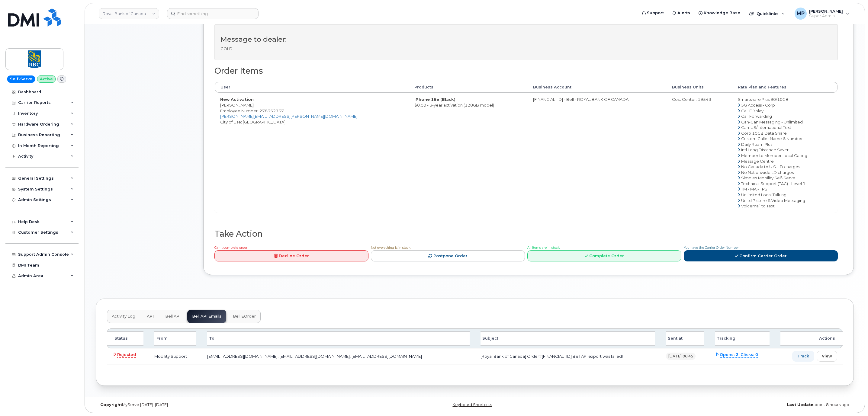  Describe the element at coordinates (468, 88) in the screenshot. I see `th: Products` at that location.